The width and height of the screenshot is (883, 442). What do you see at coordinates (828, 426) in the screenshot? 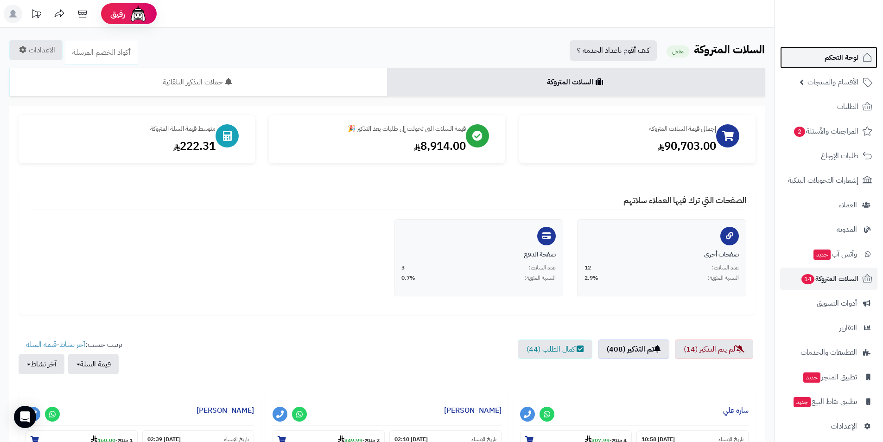
I see `a: الإعدادات` at bounding box center [828, 426].